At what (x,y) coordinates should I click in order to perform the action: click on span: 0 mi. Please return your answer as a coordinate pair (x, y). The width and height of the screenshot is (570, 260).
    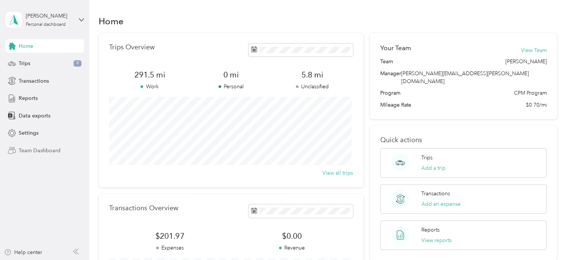
    Looking at the image, I should click on (231, 75).